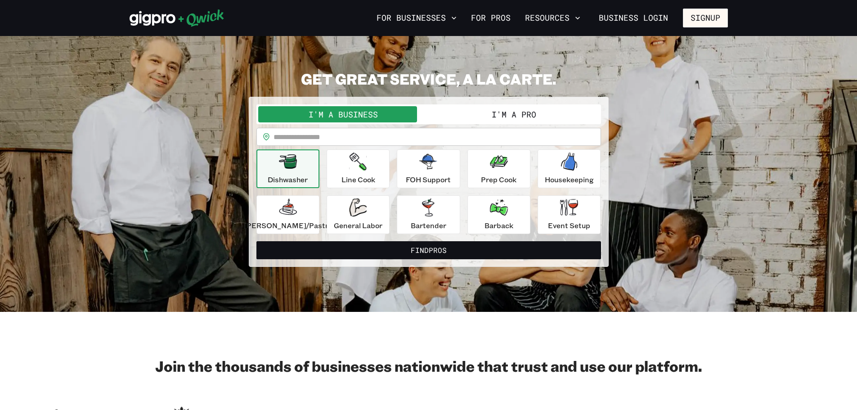  Describe the element at coordinates (358, 179) in the screenshot. I see `p: Line Cook` at that location.